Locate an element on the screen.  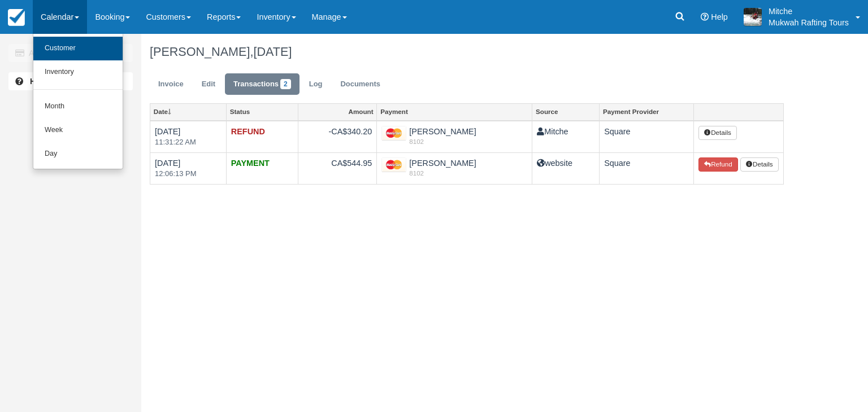
a: Log is located at coordinates (316, 84).